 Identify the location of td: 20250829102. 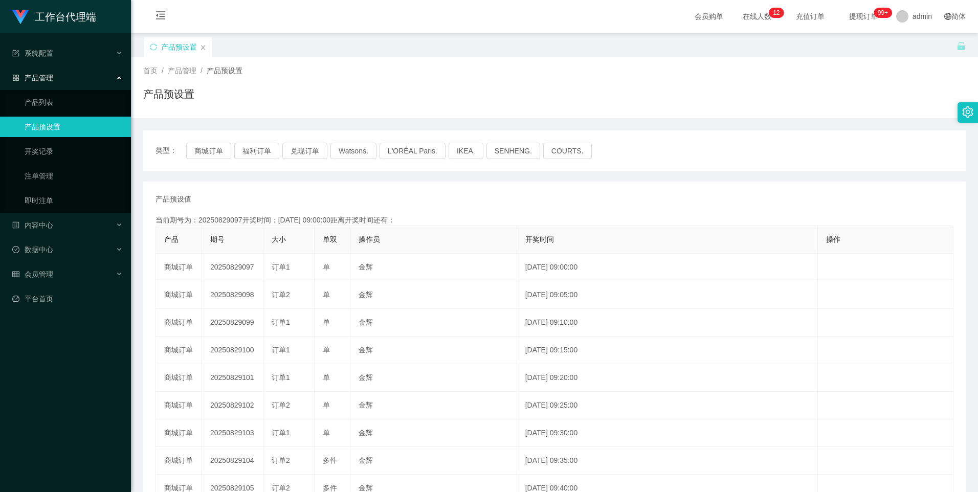
(233, 406).